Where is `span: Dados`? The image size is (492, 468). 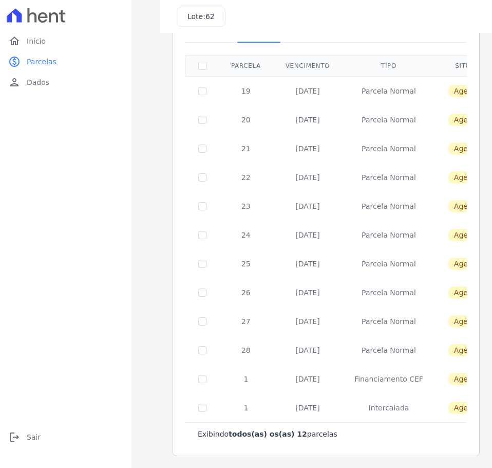
span: Dados is located at coordinates (38, 82).